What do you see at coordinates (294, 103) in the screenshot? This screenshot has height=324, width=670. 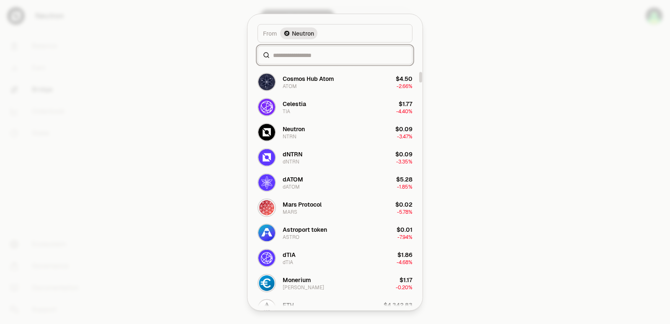 I see `div: Celestia` at bounding box center [294, 103].